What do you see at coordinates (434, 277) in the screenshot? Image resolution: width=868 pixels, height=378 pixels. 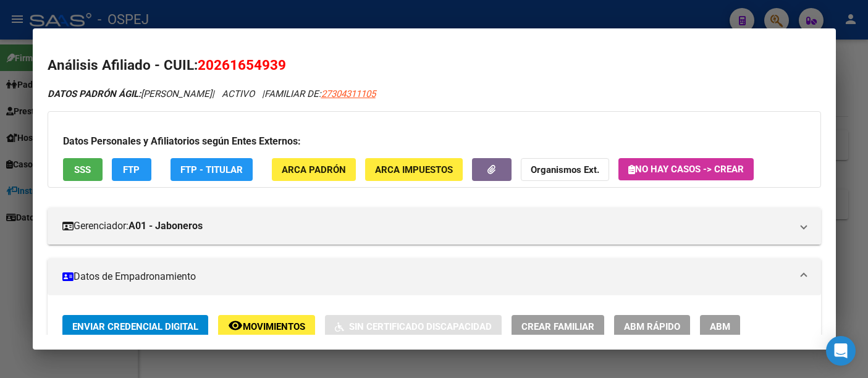 I see `mat-expansion-panel-header: Datos de Empadronamiento` at bounding box center [434, 277].